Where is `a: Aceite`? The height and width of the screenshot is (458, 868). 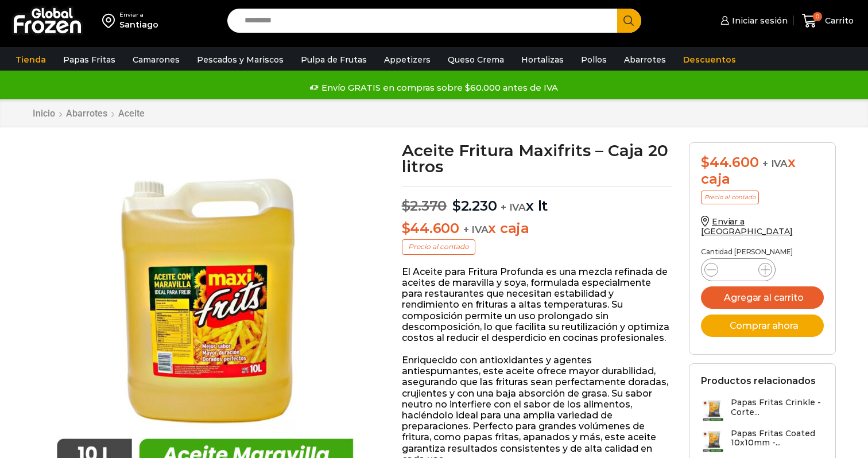 a: Aceite is located at coordinates (132, 113).